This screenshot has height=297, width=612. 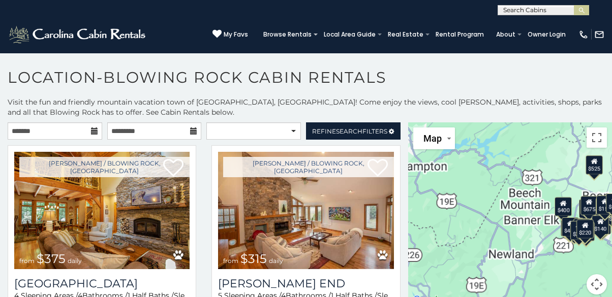 I want to click on div: $675, so click(x=589, y=206).